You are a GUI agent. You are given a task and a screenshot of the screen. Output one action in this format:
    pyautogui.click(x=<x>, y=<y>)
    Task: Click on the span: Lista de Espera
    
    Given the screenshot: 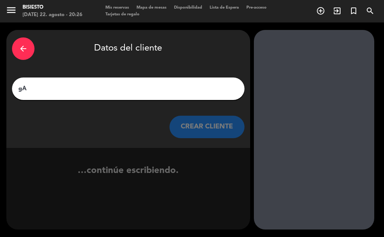 What is the action you would take?
    pyautogui.click(x=224, y=7)
    